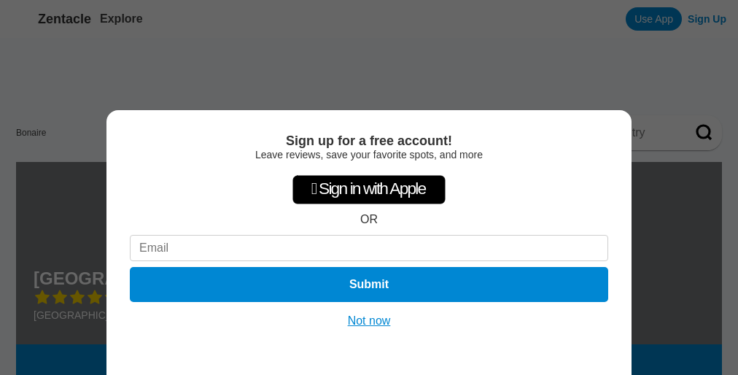  I want to click on div: Leave reviews, save your favorite spots, and more, so click(369, 155).